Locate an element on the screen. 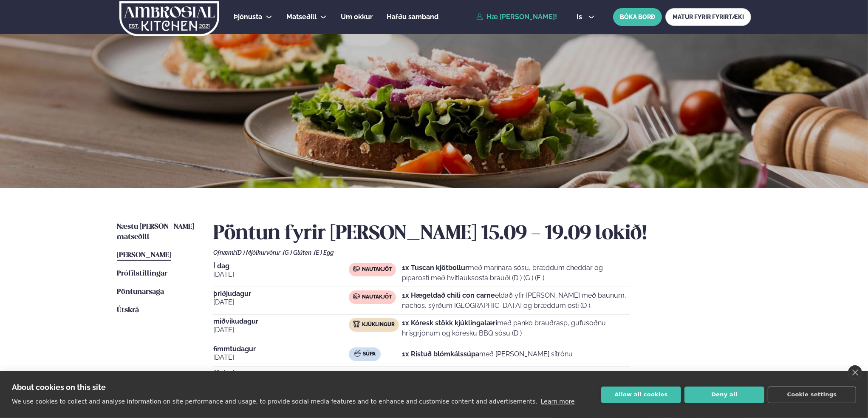 The height and width of the screenshot is (418, 868). span: (E ) Egg is located at coordinates (324, 253).